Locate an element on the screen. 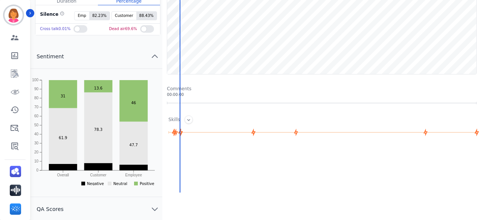 The height and width of the screenshot is (220, 479). svg: chevron down is located at coordinates (155, 209).